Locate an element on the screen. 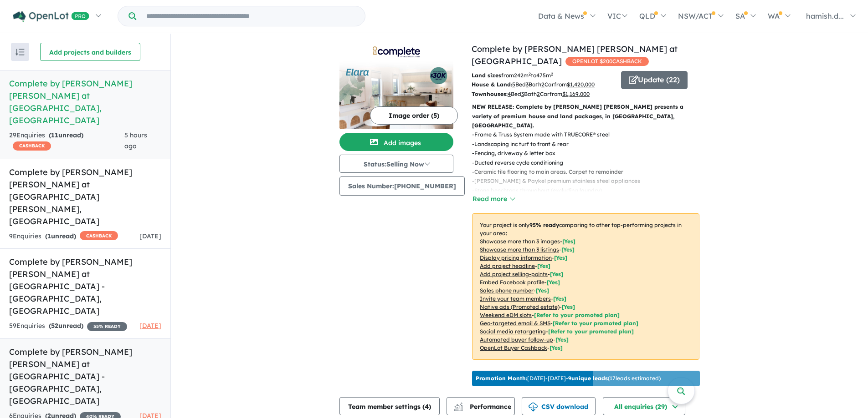 The width and height of the screenshot is (868, 418). b: 95 % ready is located at coordinates (544, 225).